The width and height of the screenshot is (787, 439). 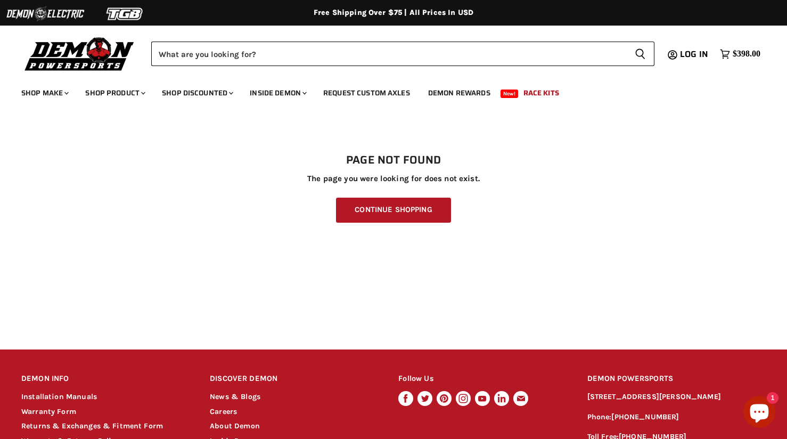 What do you see at coordinates (223, 411) in the screenshot?
I see `a: Careers` at bounding box center [223, 411].